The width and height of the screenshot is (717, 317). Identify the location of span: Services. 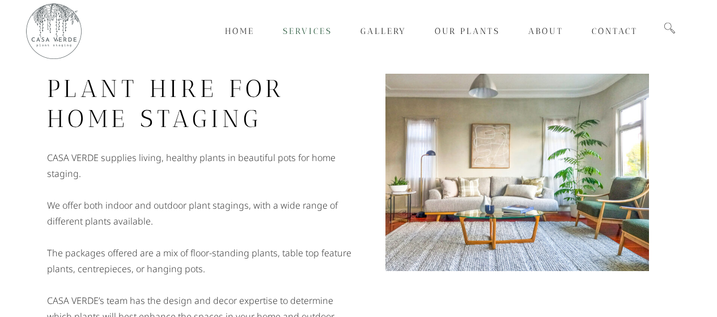
(307, 31).